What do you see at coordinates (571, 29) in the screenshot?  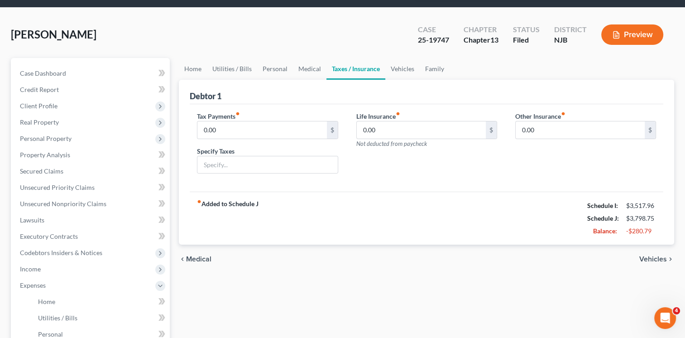 I see `div: District` at bounding box center [571, 29].